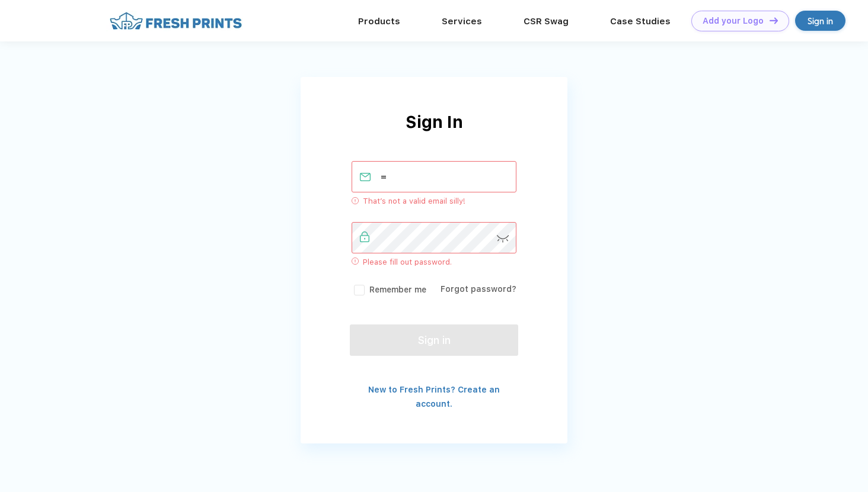 Image resolution: width=868 pixels, height=492 pixels. I want to click on span: That’s not a valid email silly!, so click(414, 201).